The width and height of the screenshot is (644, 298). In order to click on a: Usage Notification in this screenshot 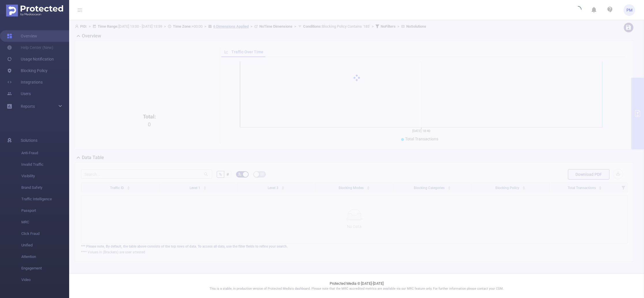, I will do `click(30, 59)`.